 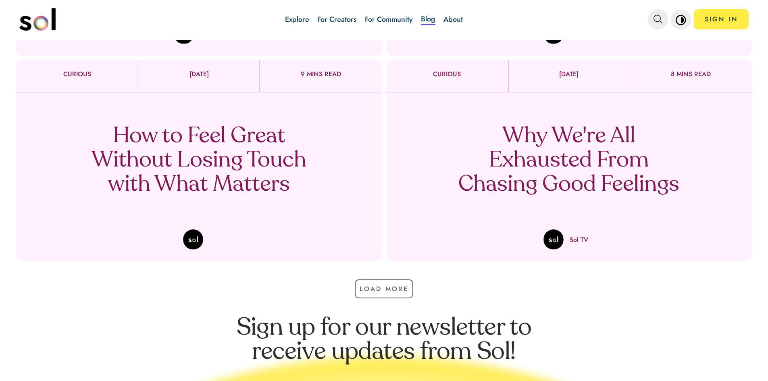 I want to click on a: For Creators, so click(x=337, y=19).